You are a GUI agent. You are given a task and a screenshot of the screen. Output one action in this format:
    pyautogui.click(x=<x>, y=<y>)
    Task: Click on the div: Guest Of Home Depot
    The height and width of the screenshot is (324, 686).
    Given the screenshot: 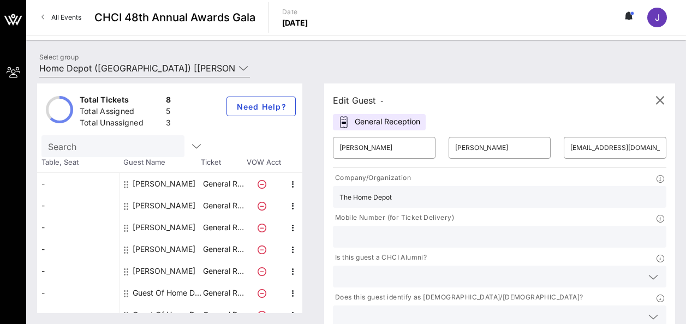 What is the action you would take?
    pyautogui.click(x=167, y=293)
    